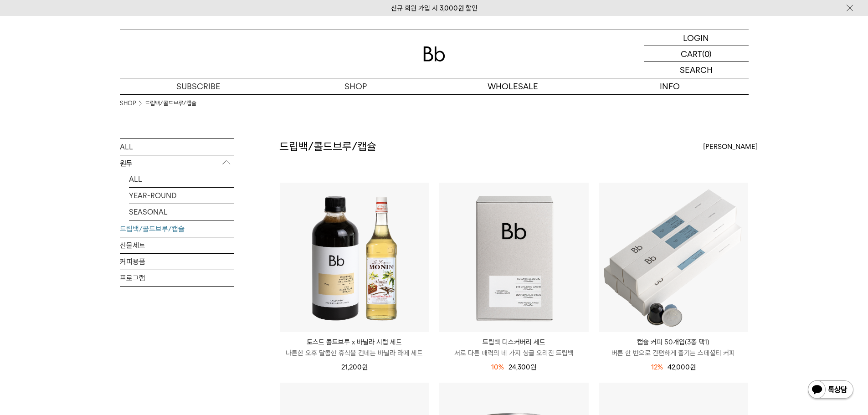 This screenshot has width=868, height=415. Describe the element at coordinates (513, 86) in the screenshot. I see `p: WHOLESALE` at that location.